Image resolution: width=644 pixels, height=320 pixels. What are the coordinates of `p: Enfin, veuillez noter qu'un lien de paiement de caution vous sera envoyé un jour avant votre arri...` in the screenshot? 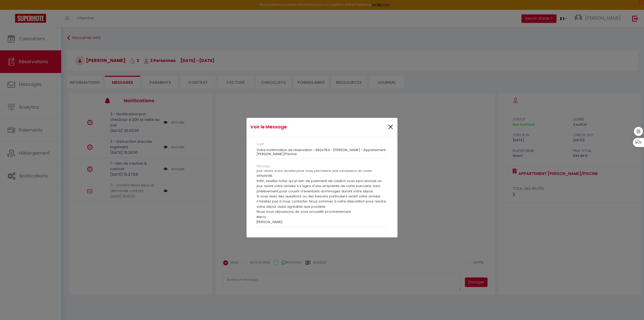 It's located at (322, 186).